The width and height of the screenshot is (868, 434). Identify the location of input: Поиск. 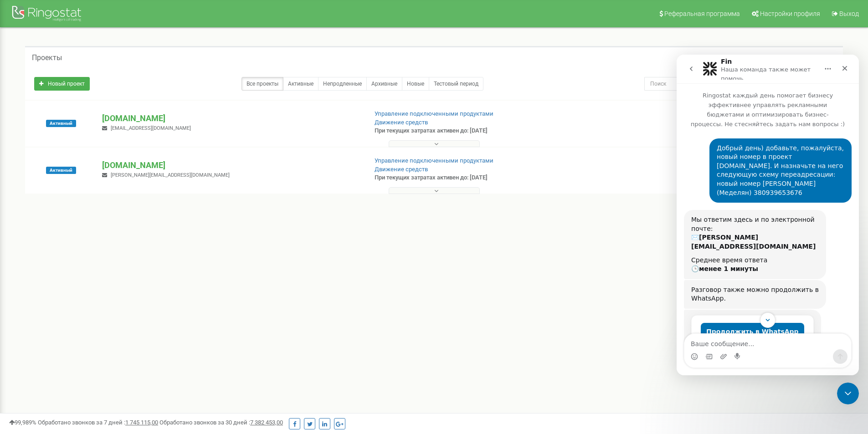
(719, 84).